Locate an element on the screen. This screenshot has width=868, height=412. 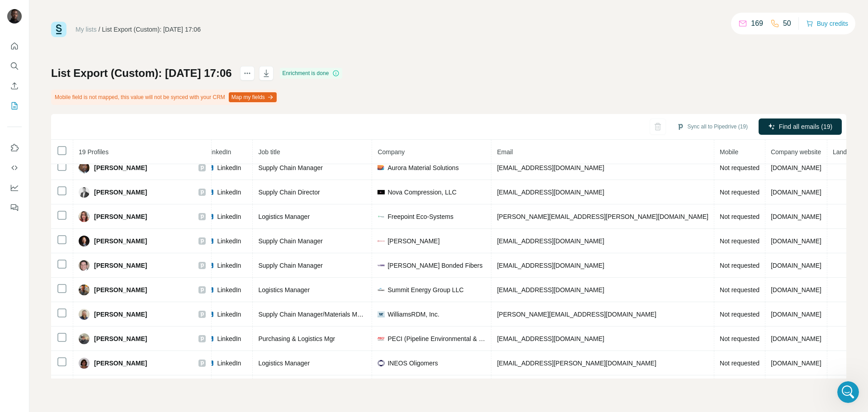
span: Rate your conversation is located at coordinates (68, 68).